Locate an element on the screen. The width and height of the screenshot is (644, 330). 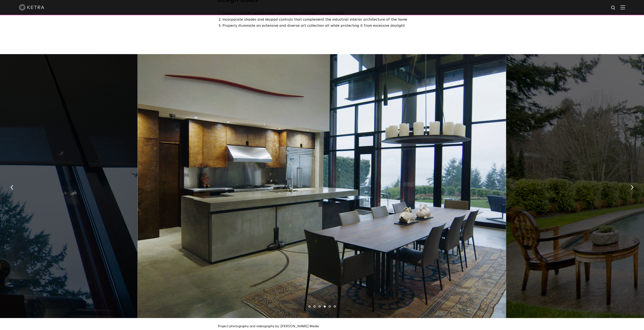
li: Incorporate shades and keypad controls that complement the industrial interior architecture of th... is located at coordinates (325, 20).